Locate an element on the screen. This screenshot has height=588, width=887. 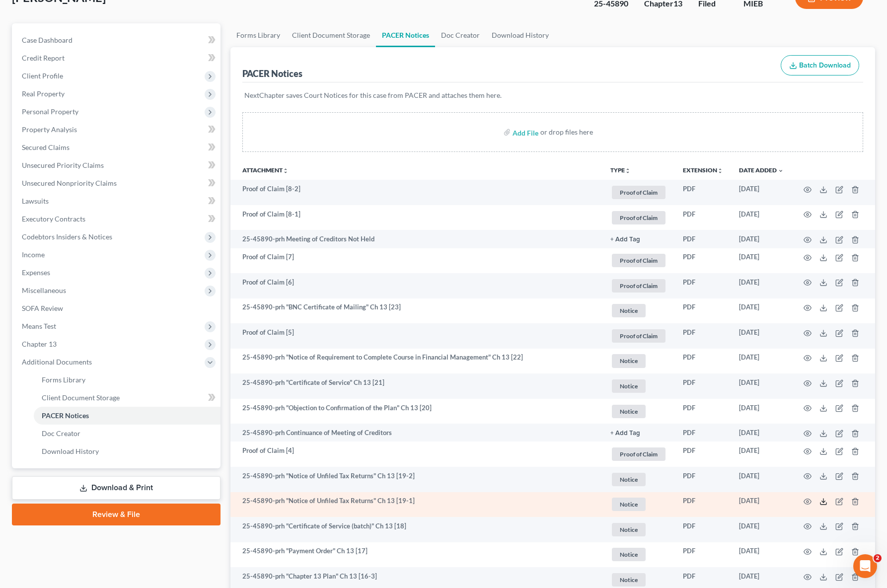
td: Proof of Claim [8-2] is located at coordinates (417, 192).